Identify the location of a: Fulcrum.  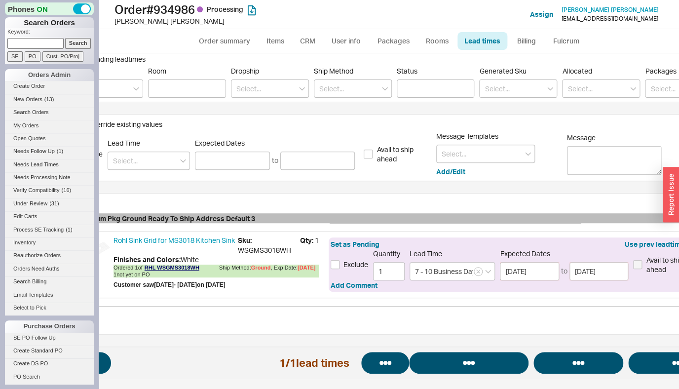
(566, 41).